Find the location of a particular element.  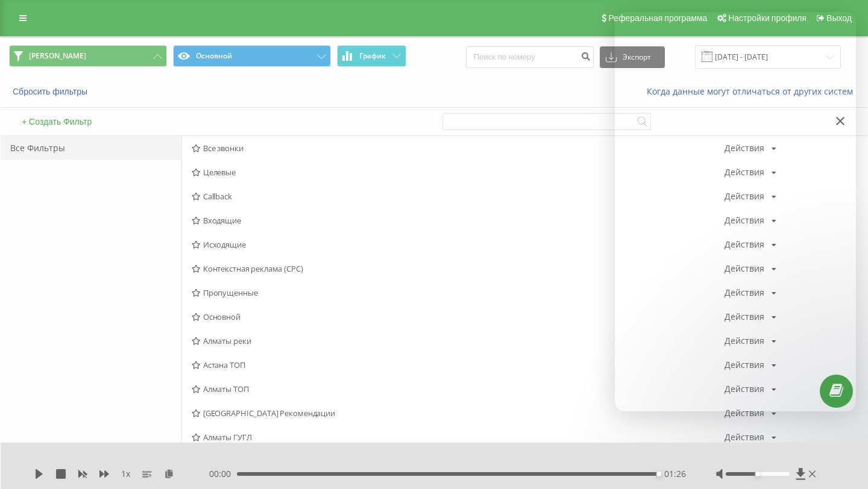

span: Входящие is located at coordinates (458, 220).